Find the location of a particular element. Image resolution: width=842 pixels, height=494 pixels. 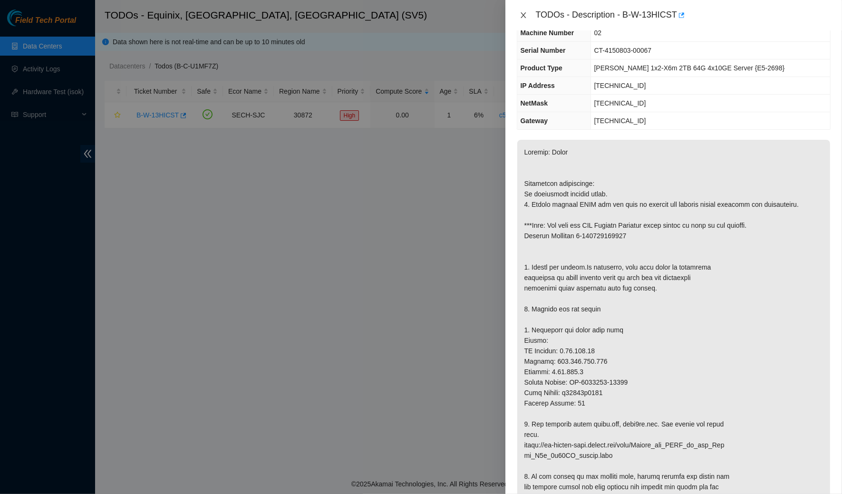

span: Serial Number is located at coordinates (543, 50).